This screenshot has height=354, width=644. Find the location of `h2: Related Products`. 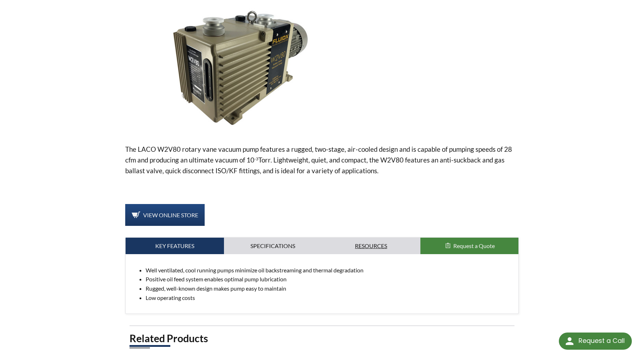

h2: Related Products is located at coordinates (322, 338).